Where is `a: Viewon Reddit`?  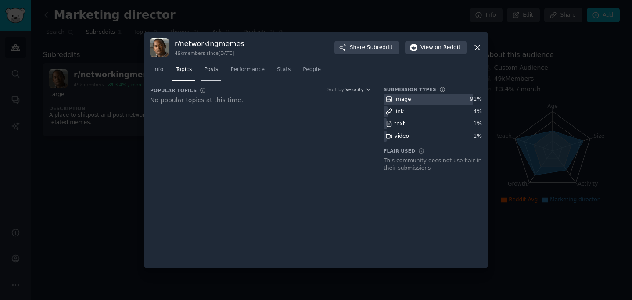 a: Viewon Reddit is located at coordinates (435, 48).